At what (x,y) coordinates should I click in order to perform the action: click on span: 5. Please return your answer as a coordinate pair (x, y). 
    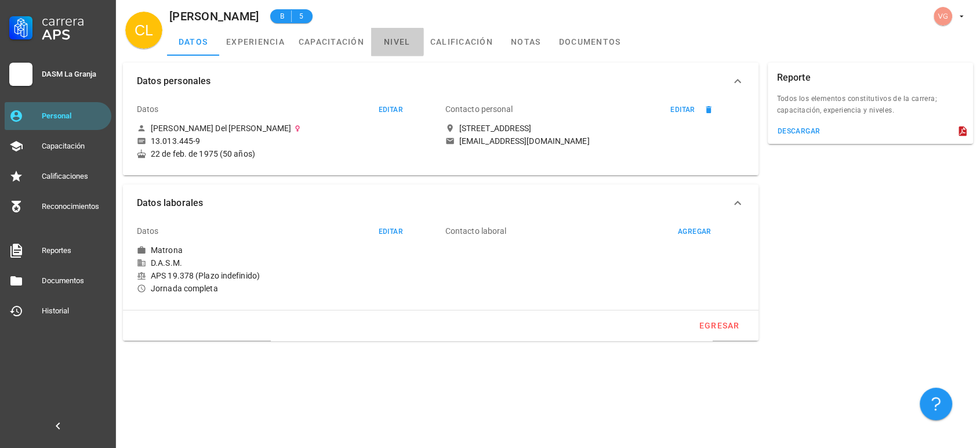
    Looking at the image, I should click on (301, 16).